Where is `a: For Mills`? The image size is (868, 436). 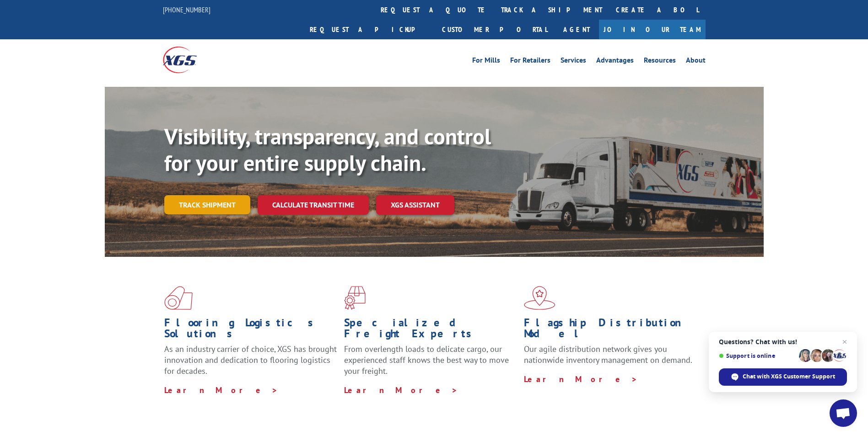
a: For Mills is located at coordinates (486, 62).